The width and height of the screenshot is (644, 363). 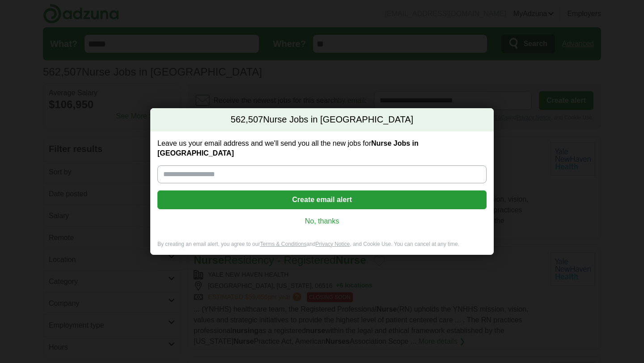 What do you see at coordinates (322, 221) in the screenshot?
I see `a: No, thanks` at bounding box center [322, 221].